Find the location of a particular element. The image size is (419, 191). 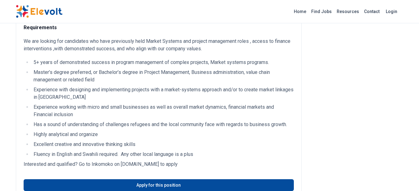

li: Has a sound of understanding of challenges refugees and the local community face with regards to ... is located at coordinates (163, 125).